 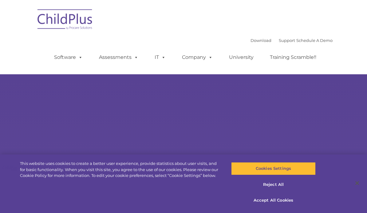 I want to click on a: IT, so click(x=160, y=57).